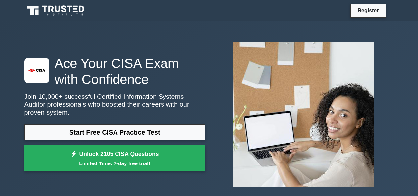  I want to click on a: Unlock 2105 CISA QuestionsLimited Time: 7-day free trial!, so click(115, 158).